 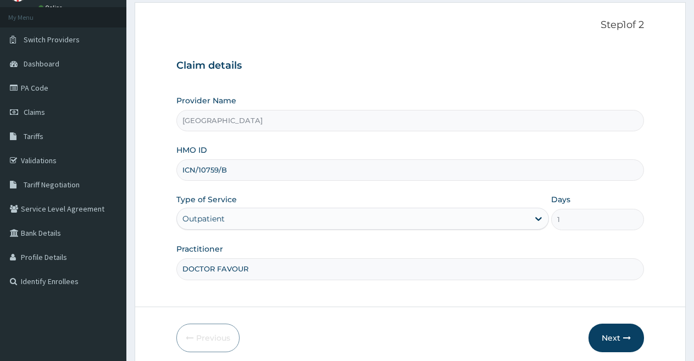 I want to click on label: Days, so click(x=561, y=200).